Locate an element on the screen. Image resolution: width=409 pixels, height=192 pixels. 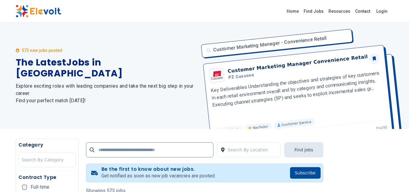
a: Find Jobs is located at coordinates (313, 11).